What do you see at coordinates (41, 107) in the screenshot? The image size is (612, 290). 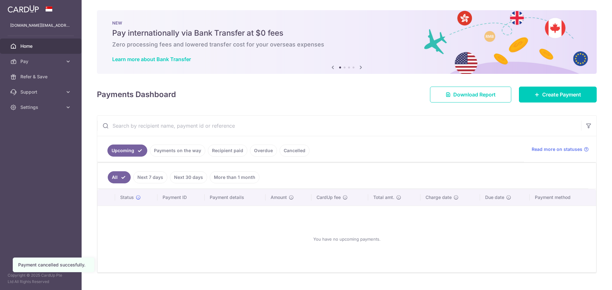 I see `span: Settings` at bounding box center [41, 107].